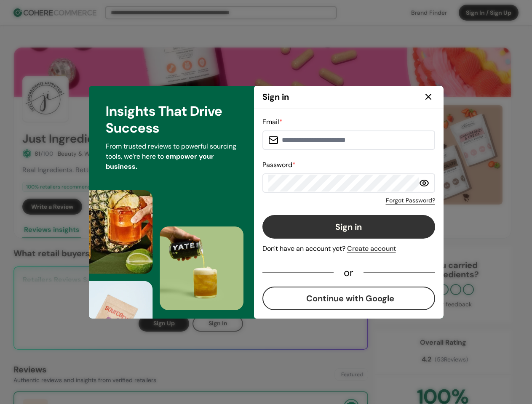  What do you see at coordinates (349, 249) in the screenshot?
I see `div: Don't have an account yet?` at bounding box center [349, 249].